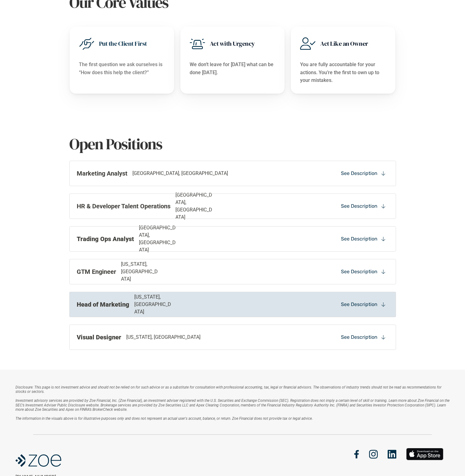  Describe the element at coordinates (164, 419) in the screenshot. I see `em: The information in the visuals above is for illustrative purposes only and does not represent an ...` at that location.